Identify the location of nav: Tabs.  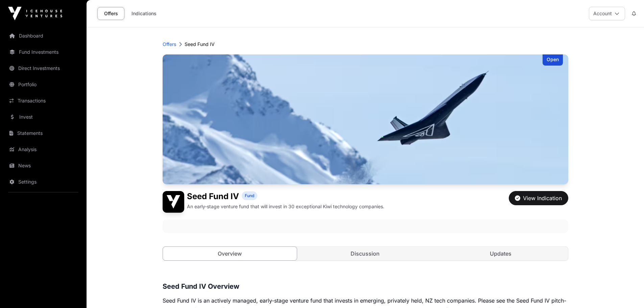
(366, 253).